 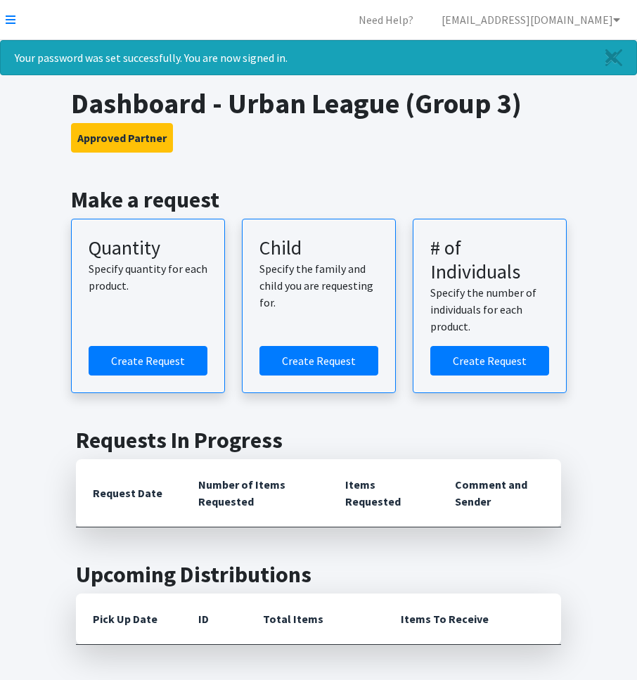 What do you see at coordinates (315, 619) in the screenshot?
I see `th: Total Items` at bounding box center [315, 619].